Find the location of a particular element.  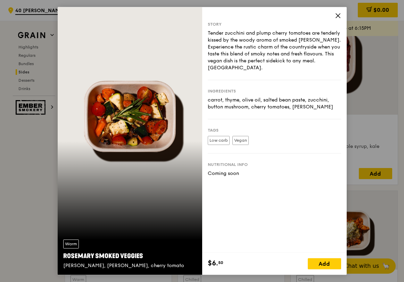

div: Coming soon is located at coordinates (274, 174).